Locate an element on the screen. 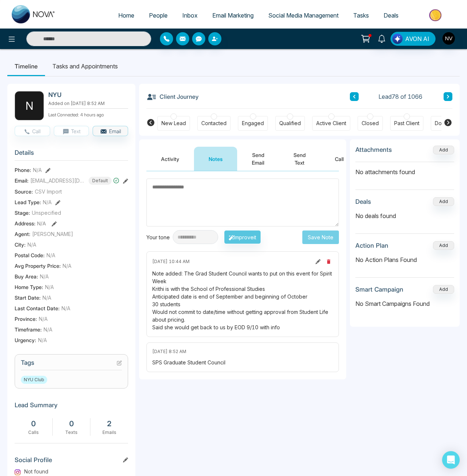  span: Lead 78 of 1066 is located at coordinates (400, 97).